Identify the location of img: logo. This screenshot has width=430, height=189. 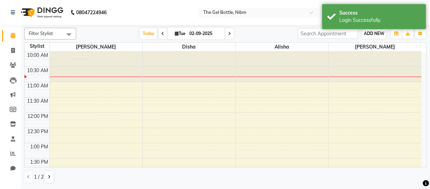
(41, 12).